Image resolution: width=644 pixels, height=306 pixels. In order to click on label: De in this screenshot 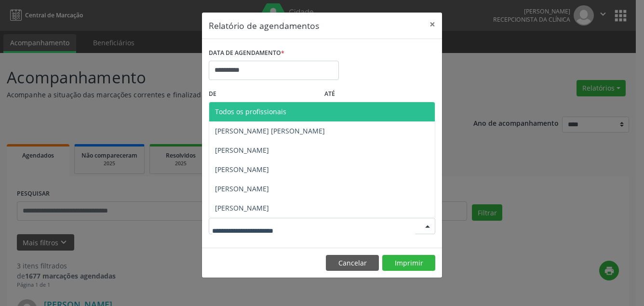, I will do `click(264, 94)`.